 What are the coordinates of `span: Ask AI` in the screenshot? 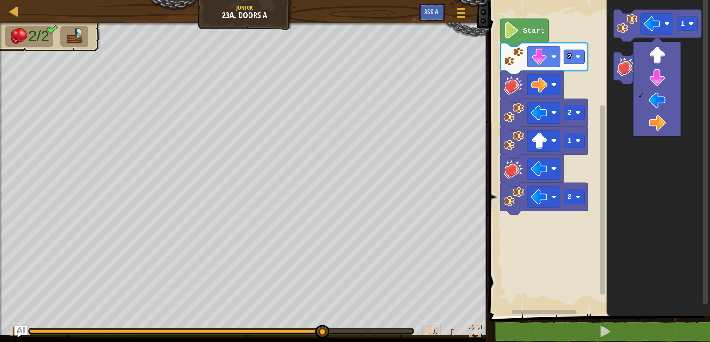 It's located at (432, 11).